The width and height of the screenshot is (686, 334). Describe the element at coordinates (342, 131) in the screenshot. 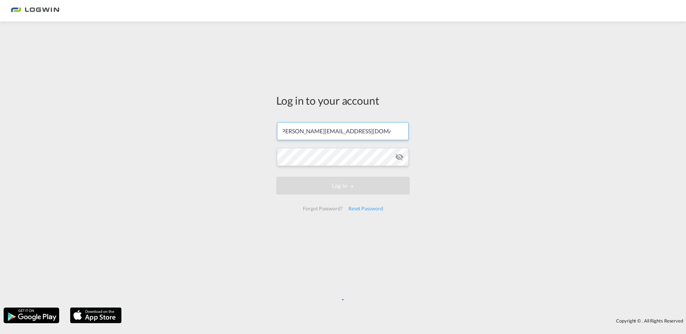

I see `input: Enter email/phone number` at that location.